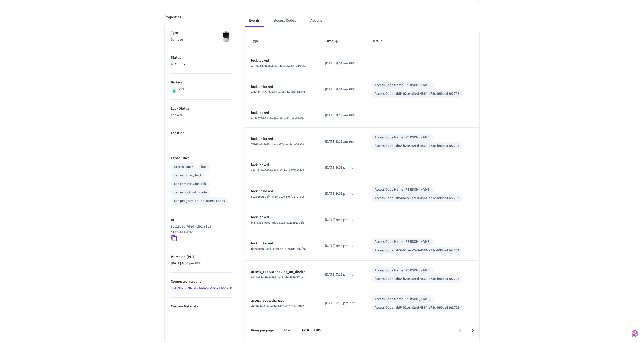  Describe the element at coordinates (201, 33) in the screenshot. I see `p: Type` at that location.